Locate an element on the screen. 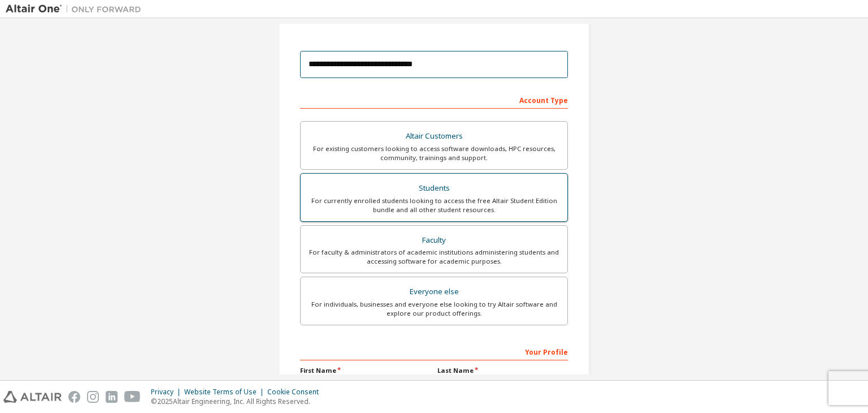  div: Students is located at coordinates (434, 188).